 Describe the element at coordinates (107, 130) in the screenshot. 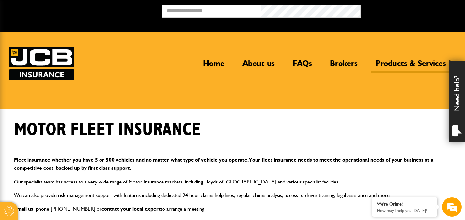

I see `h1: Motor fleet insurance` at that location.